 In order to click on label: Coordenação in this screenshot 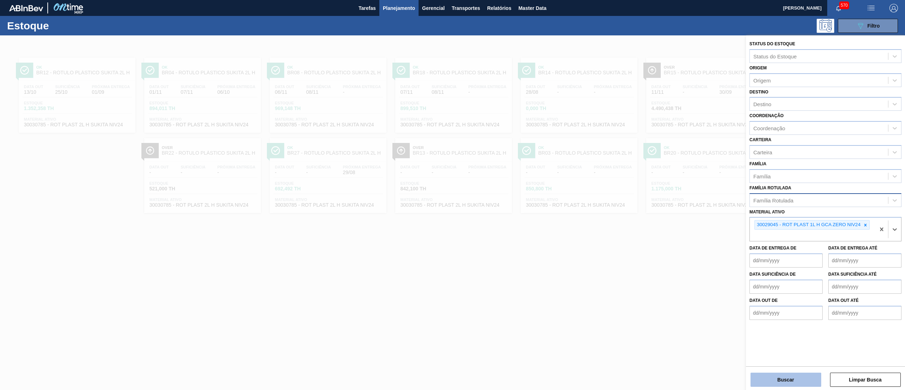, I will do `click(767, 116)`.